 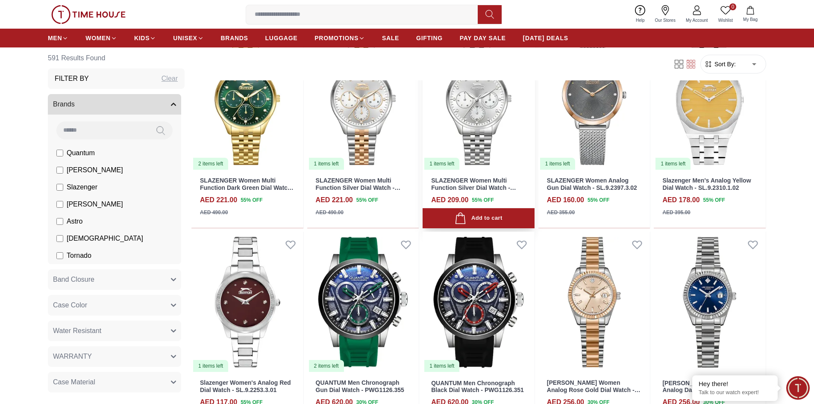 I want to click on input: Tornado, so click(x=60, y=256).